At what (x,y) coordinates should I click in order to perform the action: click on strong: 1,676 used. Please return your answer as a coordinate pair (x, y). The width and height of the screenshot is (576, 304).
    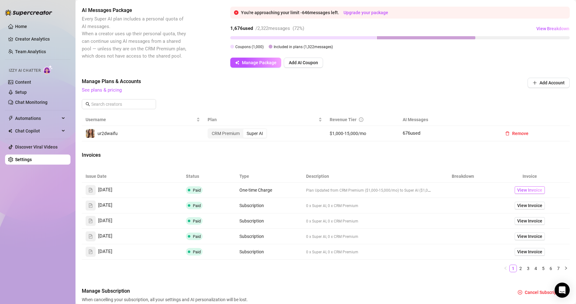
    Looking at the image, I should click on (242, 28).